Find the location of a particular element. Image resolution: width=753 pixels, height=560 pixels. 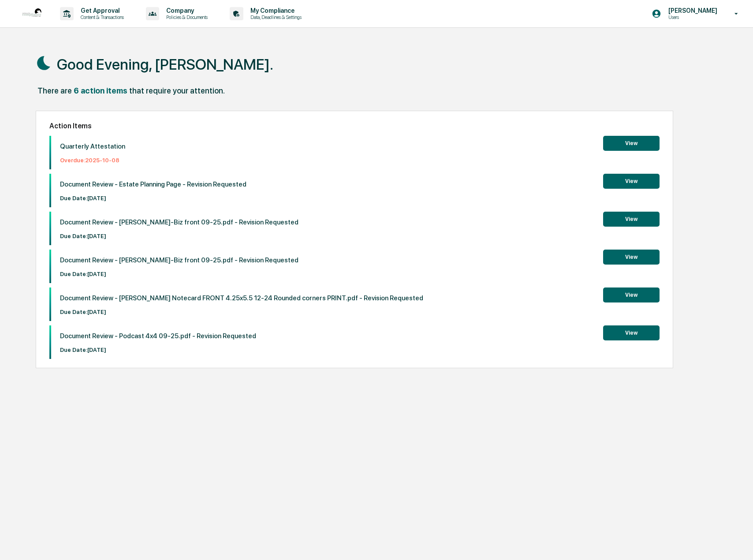

p: Overdue: 2025-10-08 is located at coordinates (93, 160).